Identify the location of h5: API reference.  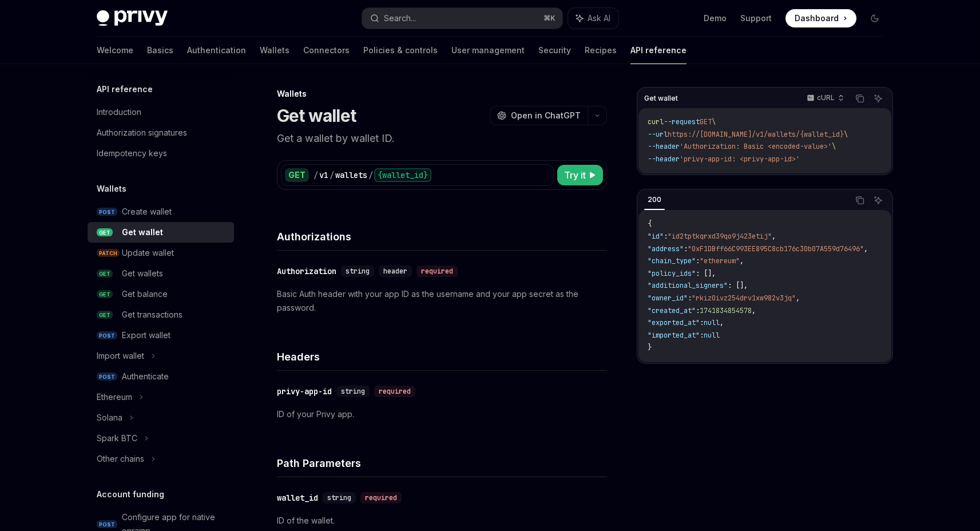
(125, 89).